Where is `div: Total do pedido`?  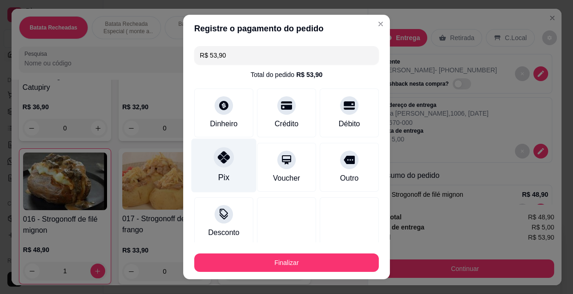
div: Total do pedido is located at coordinates (287, 75).